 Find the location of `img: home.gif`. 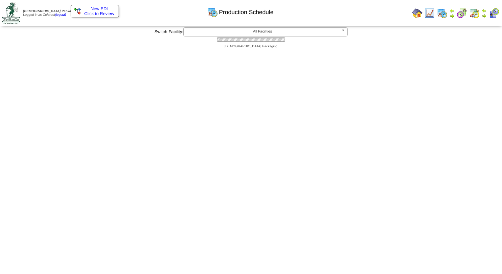

img: home.gif is located at coordinates (417, 13).